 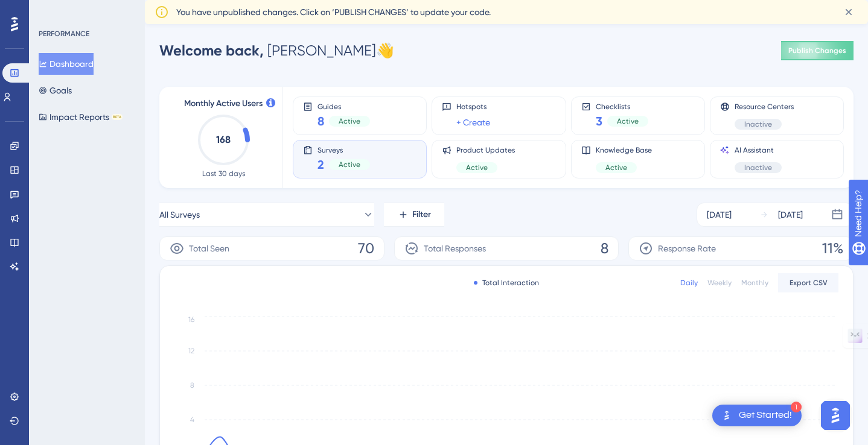 What do you see at coordinates (267, 214) in the screenshot?
I see `button: All Surveys` at bounding box center [267, 214].